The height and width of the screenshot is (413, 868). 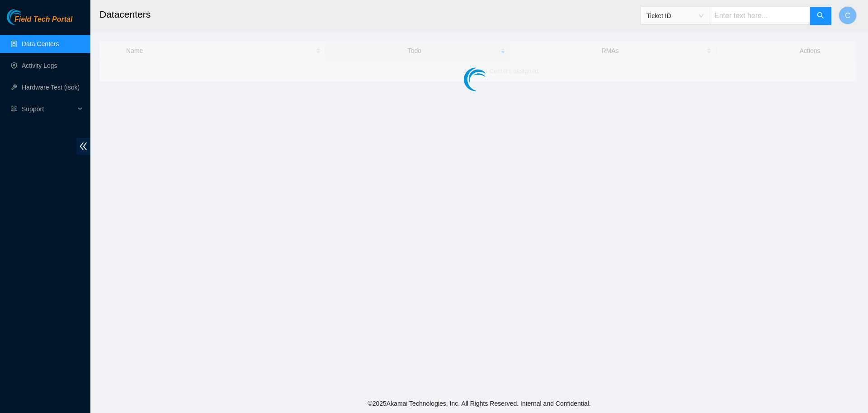 What do you see at coordinates (480, 403) in the screenshot?
I see `footer: © 2025 Akamai Technologies, Inc. All Rights Reserved. Internal and Confidential.` at bounding box center [480, 403].